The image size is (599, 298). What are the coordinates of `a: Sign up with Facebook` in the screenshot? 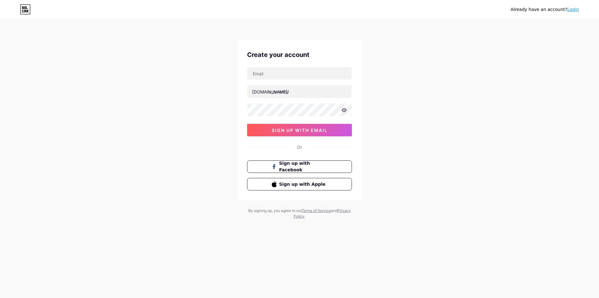 It's located at (300, 166).